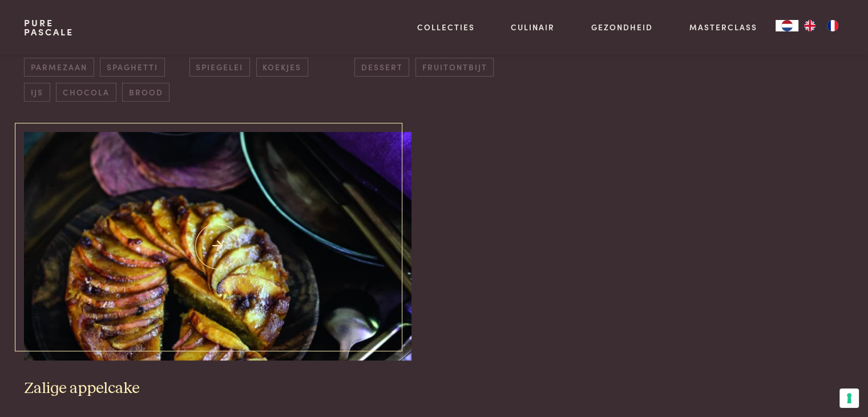 Image resolution: width=868 pixels, height=417 pixels. What do you see at coordinates (382, 66) in the screenshot?
I see `span: dessert` at bounding box center [382, 66].